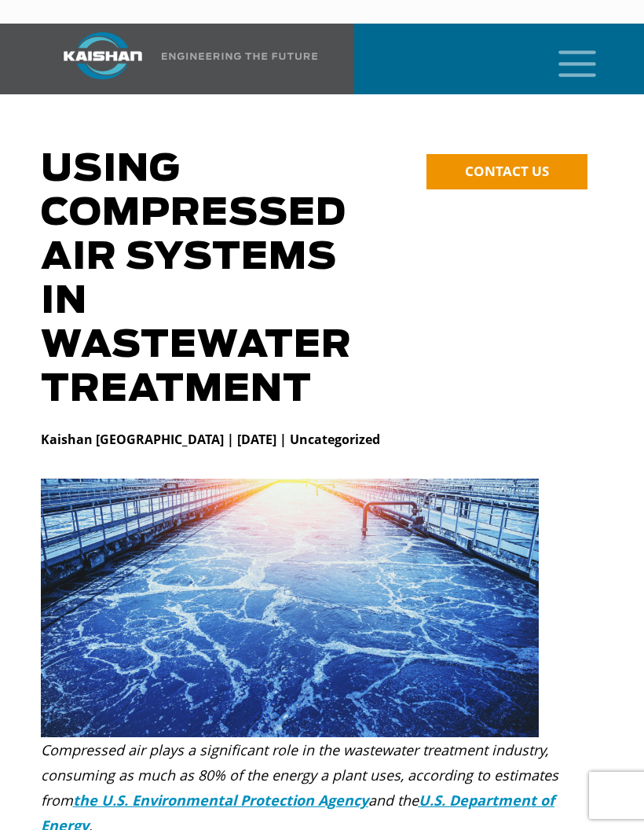 Image resolution: width=644 pixels, height=830 pixels. What do you see at coordinates (220, 799) in the screenshot?
I see `u: the U.S. Environmental Protection Agency` at bounding box center [220, 799].